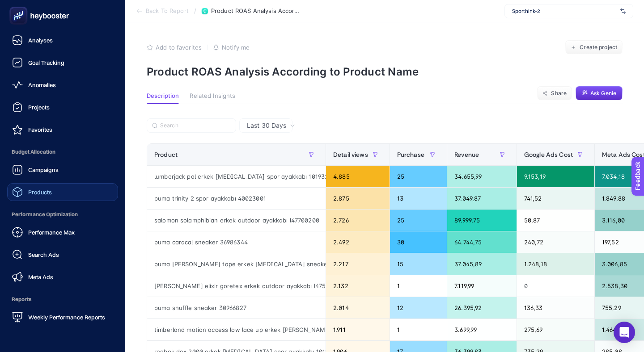 The height and width of the screenshot is (352, 644). Describe the element at coordinates (418, 264) in the screenshot. I see `div: 15` at that location.